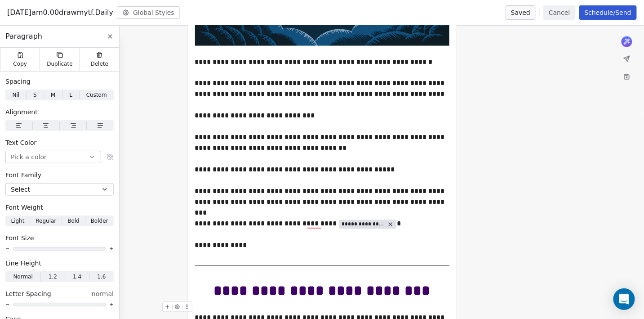  Describe the element at coordinates (625, 299) in the screenshot. I see `div: Open Intercom Messenger` at that location.